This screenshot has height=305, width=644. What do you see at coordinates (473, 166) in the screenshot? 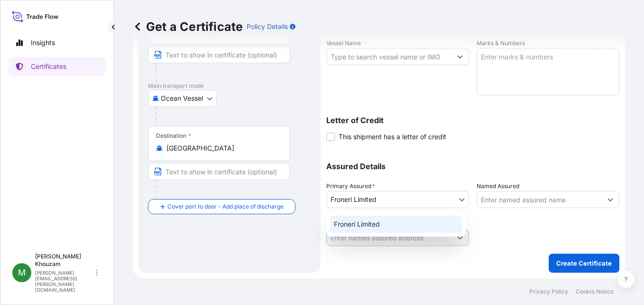
I see `p: Assured Details` at bounding box center [473, 166].